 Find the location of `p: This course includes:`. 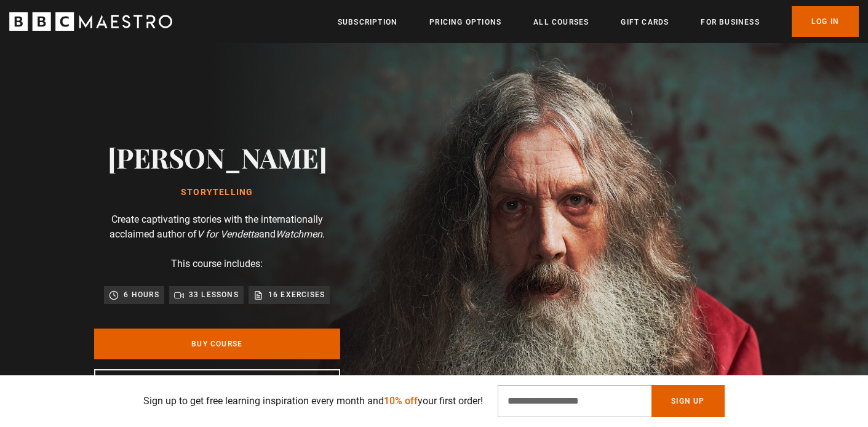

p: This course includes: is located at coordinates (216, 264).